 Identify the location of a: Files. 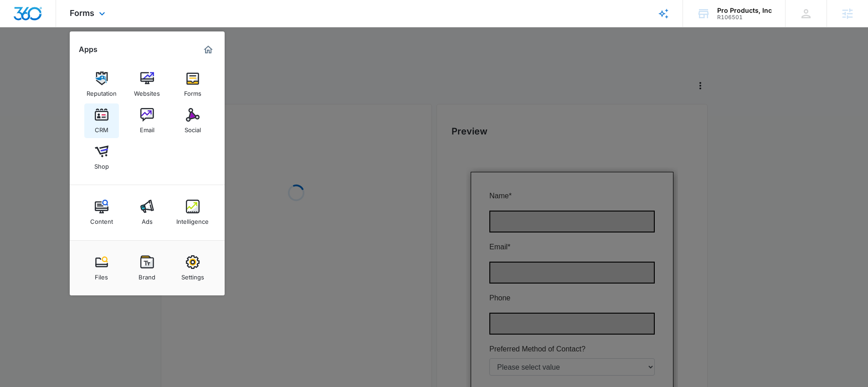
(102, 268).